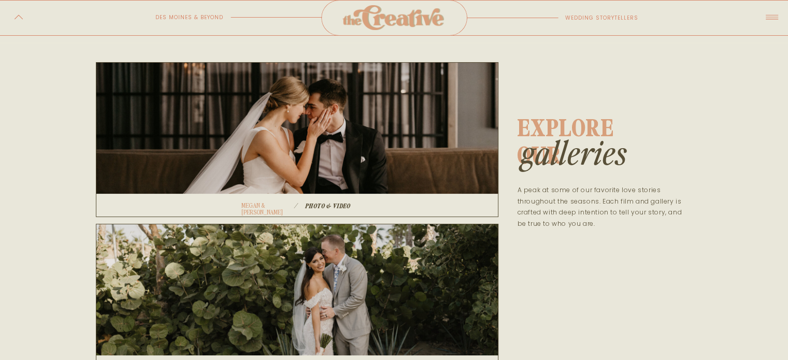 The image size is (788, 360). Describe the element at coordinates (609, 18) in the screenshot. I see `p: wedding storytellers` at that location.